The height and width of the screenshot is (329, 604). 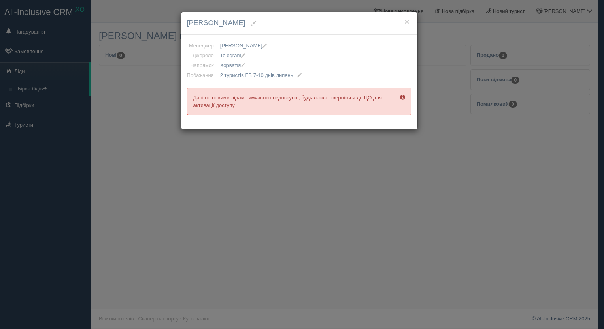 What do you see at coordinates (299, 102) in the screenshot?
I see `div: Дані по новими лідам тимчасово недоступні, будь ласка, зверніться до ЦО для активації доступу` at bounding box center [299, 102].